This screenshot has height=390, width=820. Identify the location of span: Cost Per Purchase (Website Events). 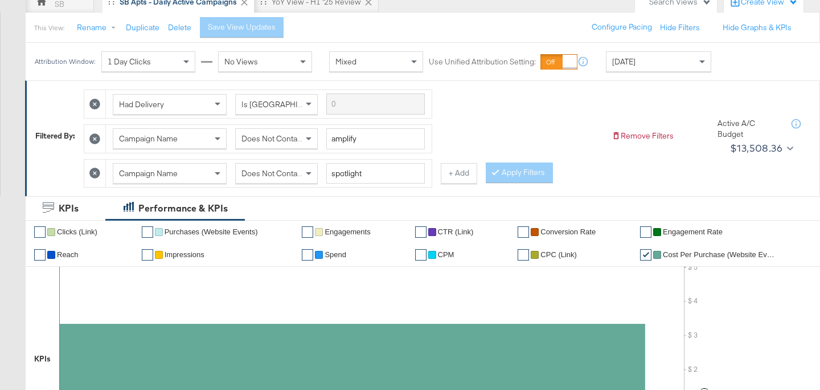
(720, 254).